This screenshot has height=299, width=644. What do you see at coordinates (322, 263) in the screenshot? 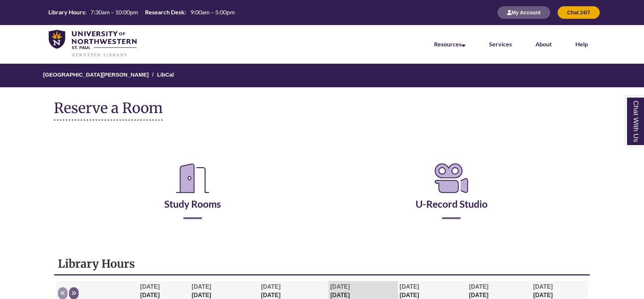
I see `h1: Library Hours` at bounding box center [322, 263].